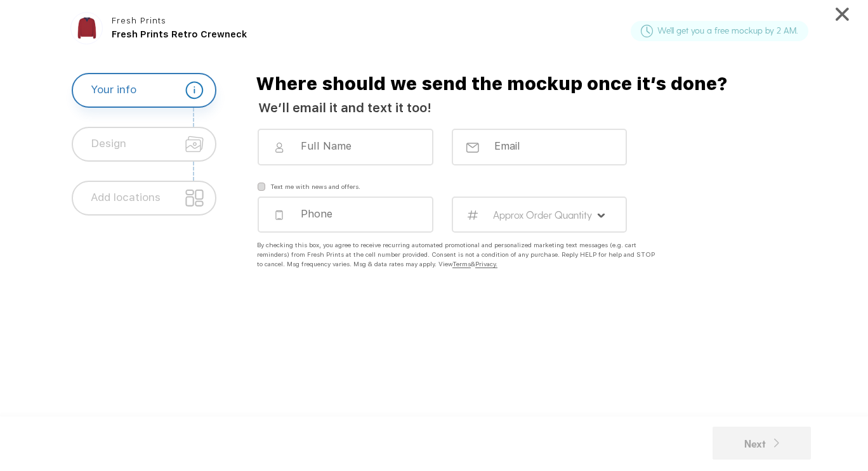  I want to click on label: We’ll email it and text it too!, so click(344, 108).